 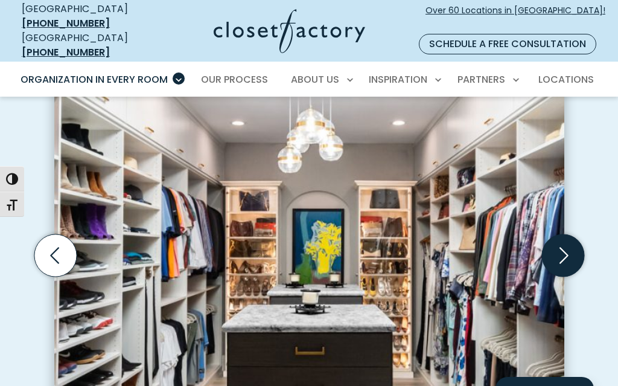 What do you see at coordinates (234, 79) in the screenshot?
I see `span: Our Process` at bounding box center [234, 79].